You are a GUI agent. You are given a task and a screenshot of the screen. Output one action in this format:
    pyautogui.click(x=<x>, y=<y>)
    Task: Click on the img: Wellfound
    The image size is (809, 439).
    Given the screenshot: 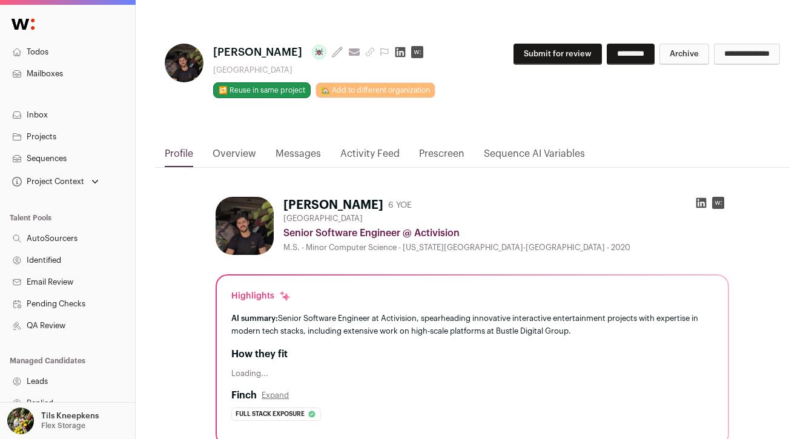 What is the action you would take?
    pyautogui.click(x=23, y=24)
    